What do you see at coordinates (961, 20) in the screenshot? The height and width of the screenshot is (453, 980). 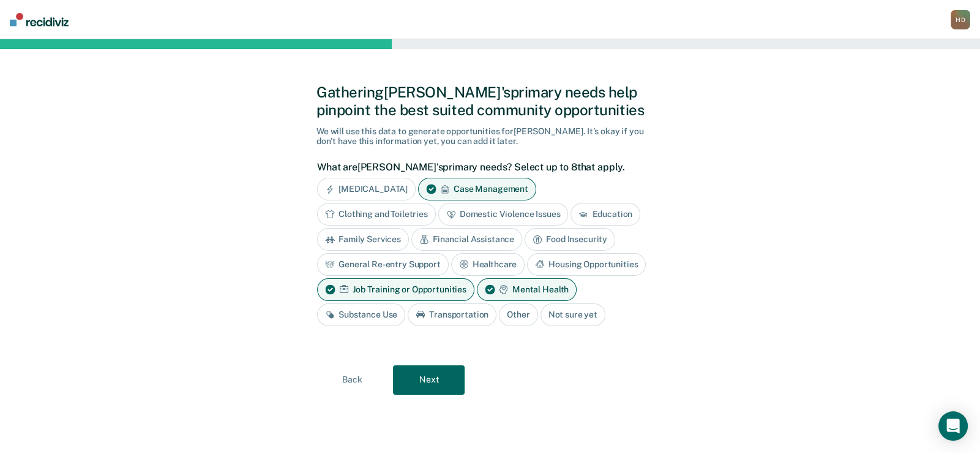 I see `div: H D` at bounding box center [961, 20].